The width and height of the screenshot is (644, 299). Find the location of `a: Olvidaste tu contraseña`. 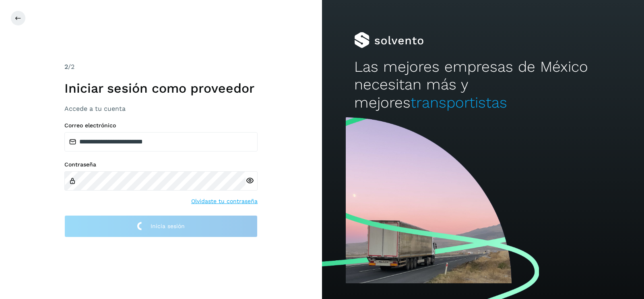

a: Olvidaste tu contraseña is located at coordinates (224, 201).